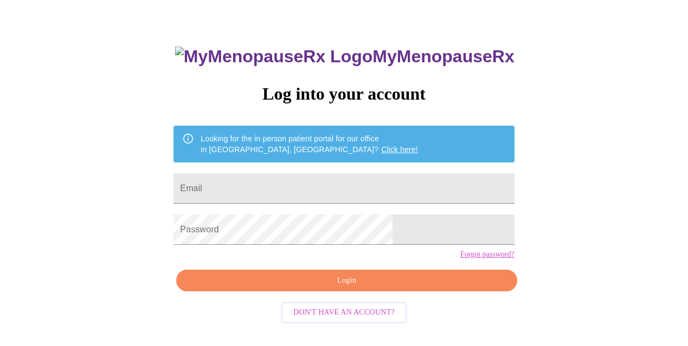 This screenshot has height=346, width=688. Describe the element at coordinates (487, 255) in the screenshot. I see `a: Forgot password?` at that location.